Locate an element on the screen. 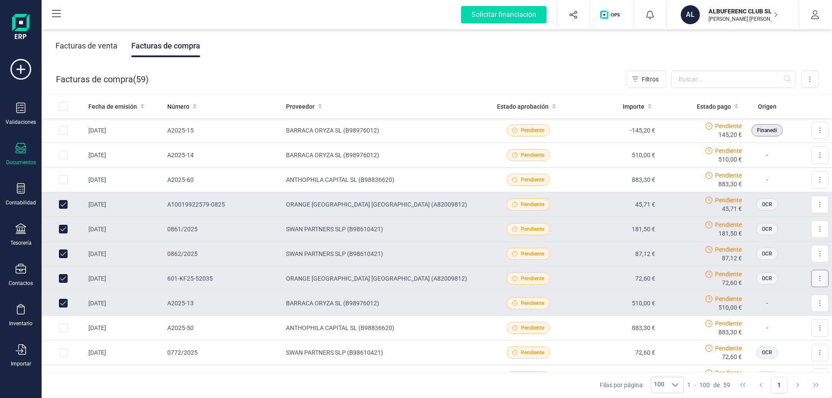 Image resolution: width=832 pixels, height=398 pixels. button: First Page is located at coordinates (743, 385).